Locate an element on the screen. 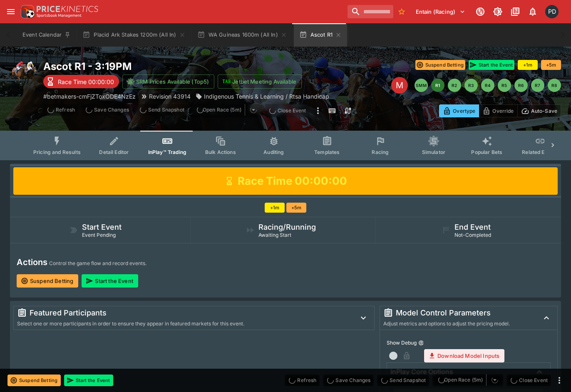 The image size is (571, 392). div: Paul Dicioccio is located at coordinates (552, 12).